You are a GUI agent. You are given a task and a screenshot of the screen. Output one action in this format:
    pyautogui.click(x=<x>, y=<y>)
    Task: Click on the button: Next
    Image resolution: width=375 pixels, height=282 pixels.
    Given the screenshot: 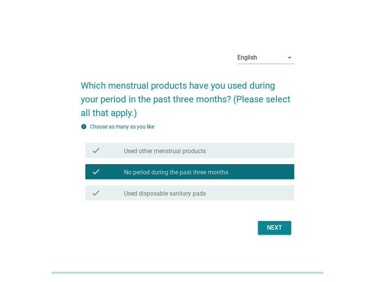 What is the action you would take?
    pyautogui.click(x=274, y=228)
    